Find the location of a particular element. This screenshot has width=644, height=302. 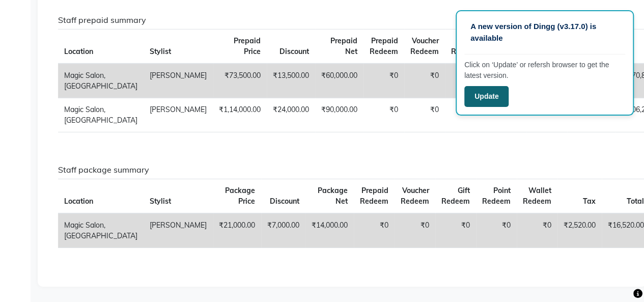

button: Update is located at coordinates (486, 96).